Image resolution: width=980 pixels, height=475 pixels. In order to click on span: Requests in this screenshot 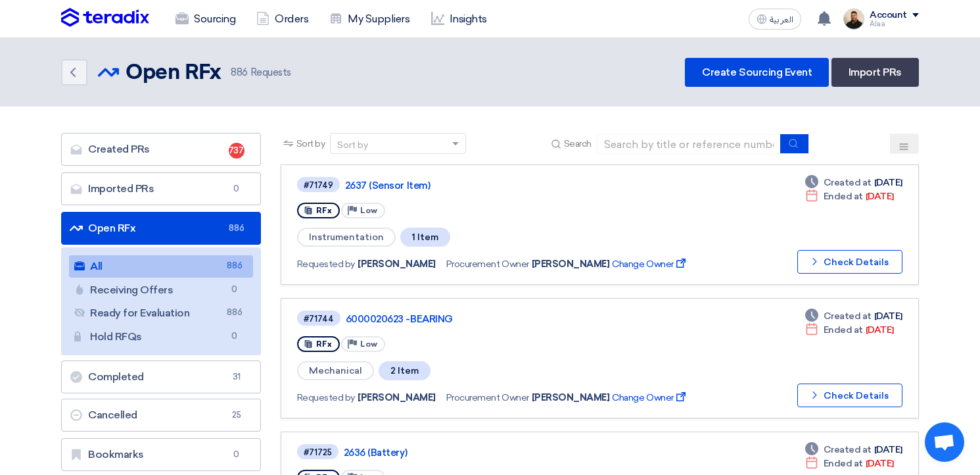, I will do `click(261, 72)`.